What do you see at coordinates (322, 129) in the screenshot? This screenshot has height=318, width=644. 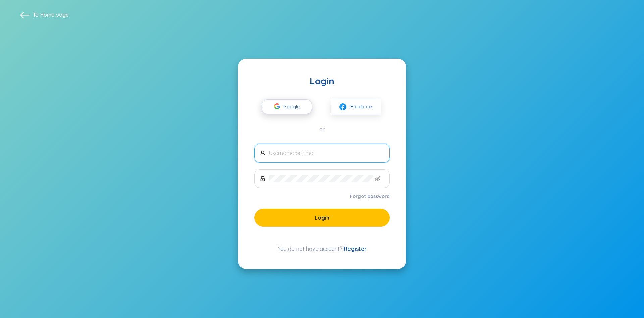 I see `div: or` at bounding box center [322, 129].